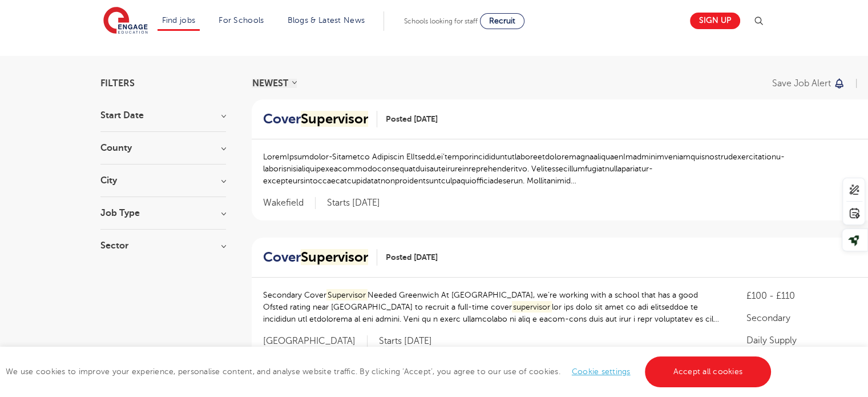 The image size is (868, 397). What do you see at coordinates (289, 203) in the screenshot?
I see `span: Wakefield` at bounding box center [289, 203].